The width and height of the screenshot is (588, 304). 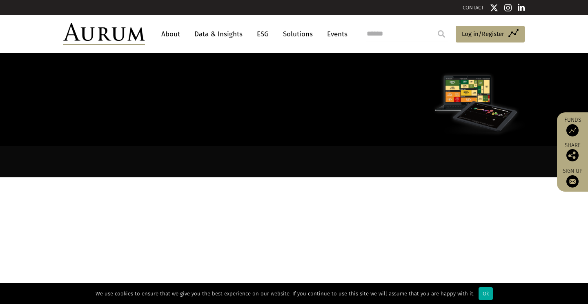 I want to click on a: Events, so click(x=335, y=34).